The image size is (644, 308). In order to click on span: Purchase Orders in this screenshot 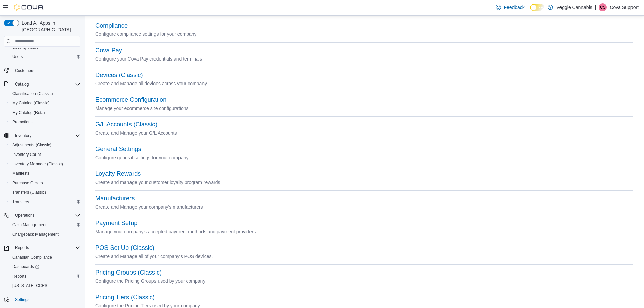, I will do `click(45, 183)`.